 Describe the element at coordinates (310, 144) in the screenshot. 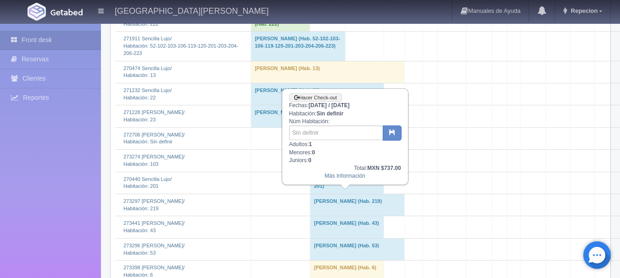

I see `b: 1` at that location.